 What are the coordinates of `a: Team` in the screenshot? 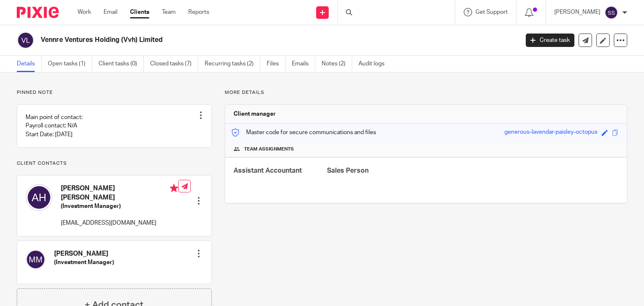 It's located at (168, 12).